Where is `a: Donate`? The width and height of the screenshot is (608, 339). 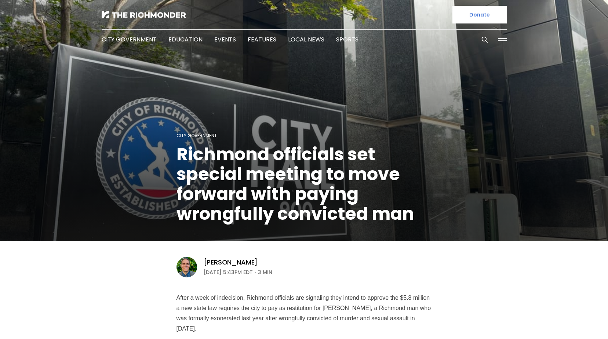 a: Donate is located at coordinates (480, 15).